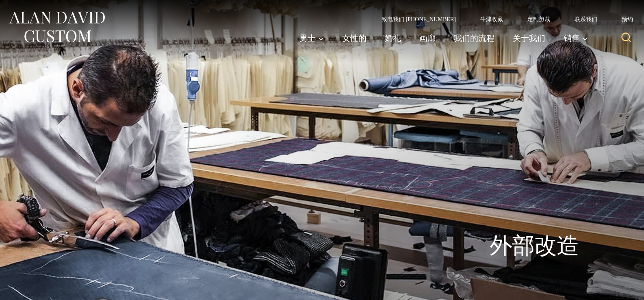 This screenshot has height=300, width=644. I want to click on font: 销售, so click(572, 38).